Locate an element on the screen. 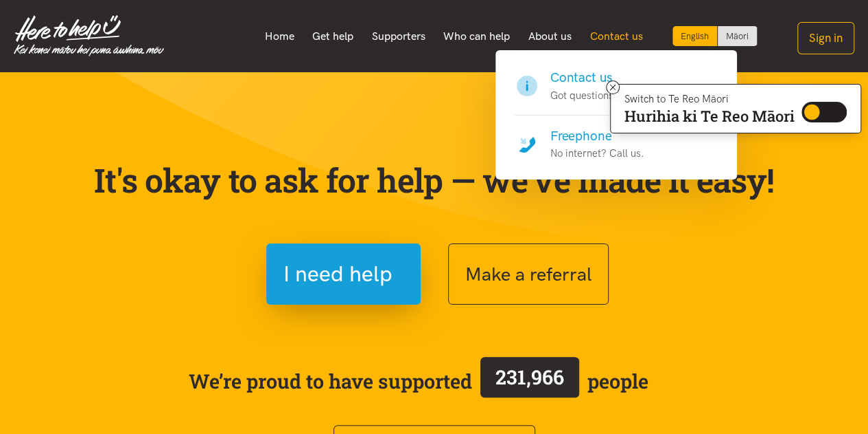  p: Got questions? is located at coordinates (585, 95).